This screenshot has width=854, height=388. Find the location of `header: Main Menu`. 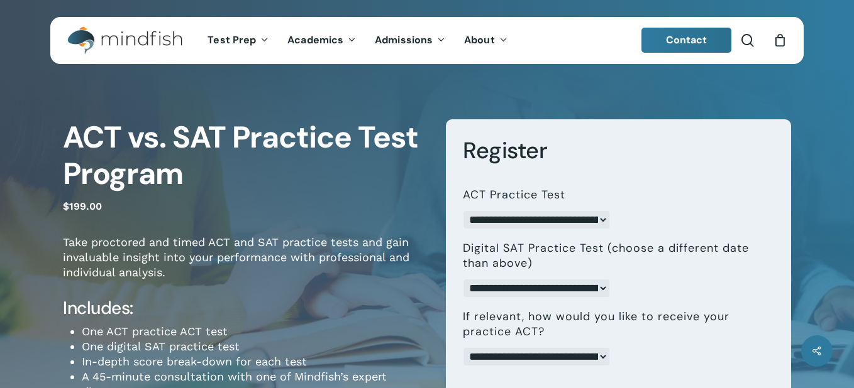

header: Main Menu is located at coordinates (427, 40).